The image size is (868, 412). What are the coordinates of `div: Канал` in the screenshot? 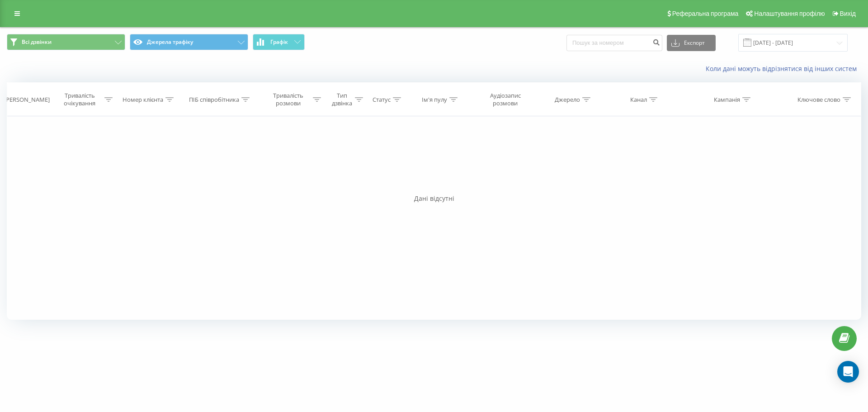 It's located at (638, 100).